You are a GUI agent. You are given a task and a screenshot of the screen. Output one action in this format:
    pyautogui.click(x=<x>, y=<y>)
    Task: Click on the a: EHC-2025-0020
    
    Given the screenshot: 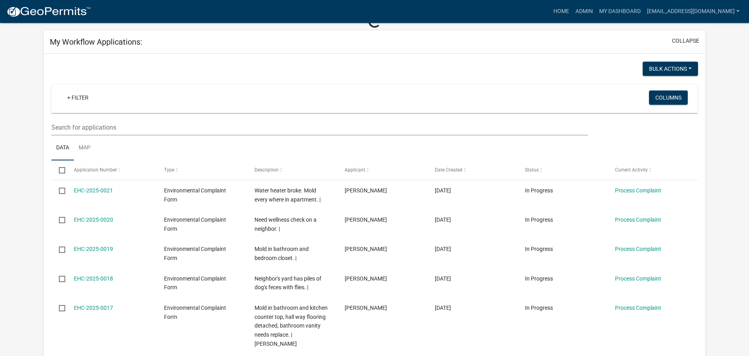 What is the action you would take?
    pyautogui.click(x=93, y=220)
    